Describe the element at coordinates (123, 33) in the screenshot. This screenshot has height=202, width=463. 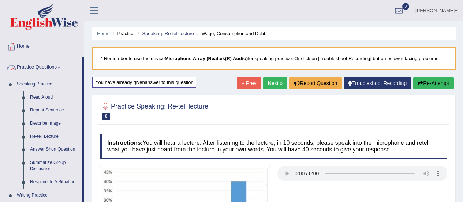
I see `li: Practice` at that location.